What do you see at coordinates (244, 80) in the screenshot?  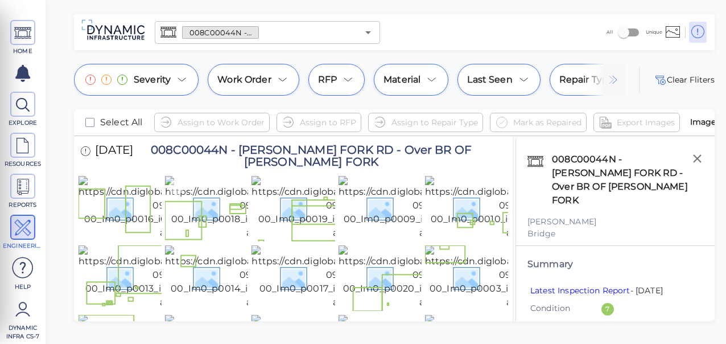 I see `span: Work Order` at bounding box center [244, 80].